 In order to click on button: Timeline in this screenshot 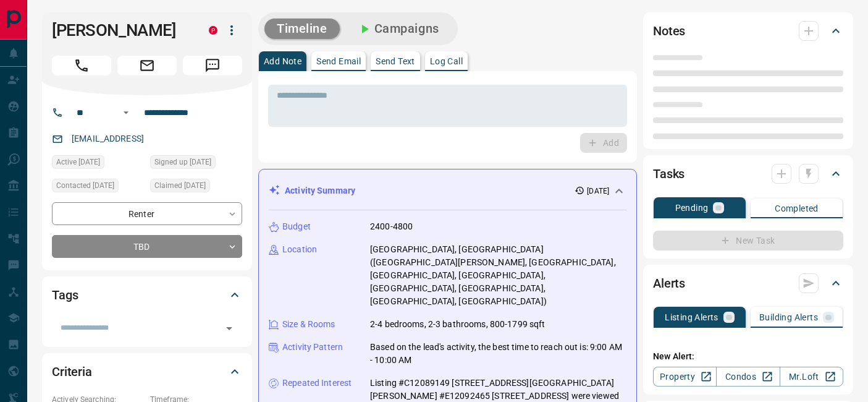, I will do `click(302, 29)`.